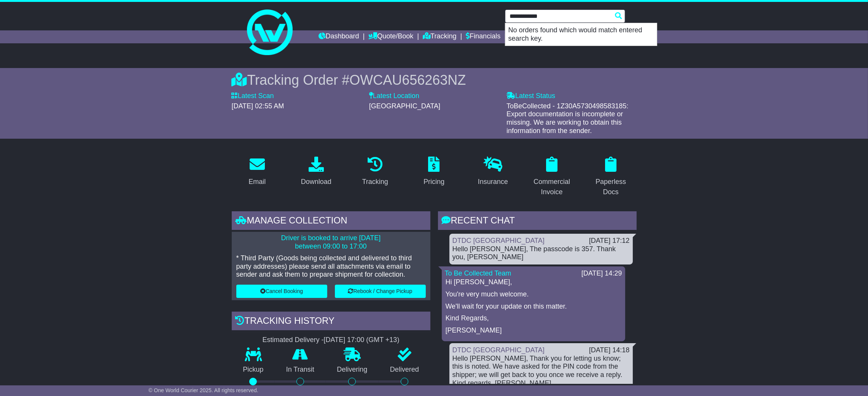  What do you see at coordinates (203, 391) in the screenshot?
I see `span: © One World Courier 2025. All rights reserved.` at bounding box center [203, 391].